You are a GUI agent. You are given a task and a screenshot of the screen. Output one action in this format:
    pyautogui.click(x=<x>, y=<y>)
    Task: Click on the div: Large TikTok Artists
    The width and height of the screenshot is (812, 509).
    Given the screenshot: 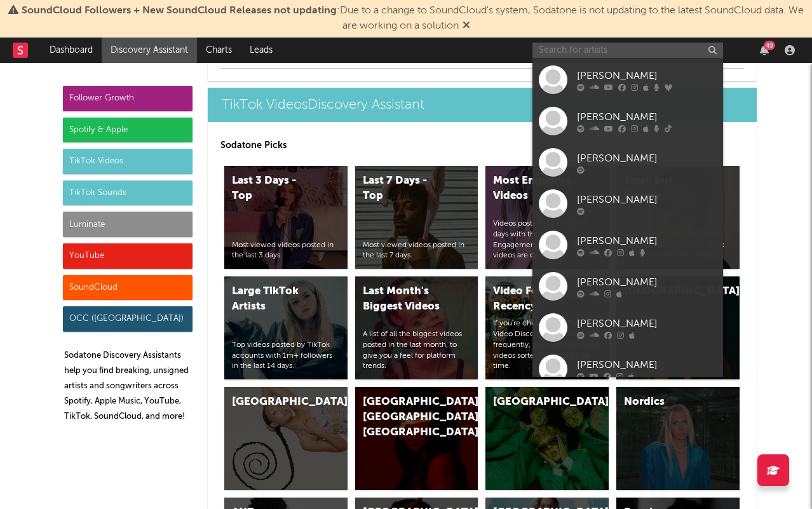 What is the action you would take?
    pyautogui.click(x=275, y=299)
    